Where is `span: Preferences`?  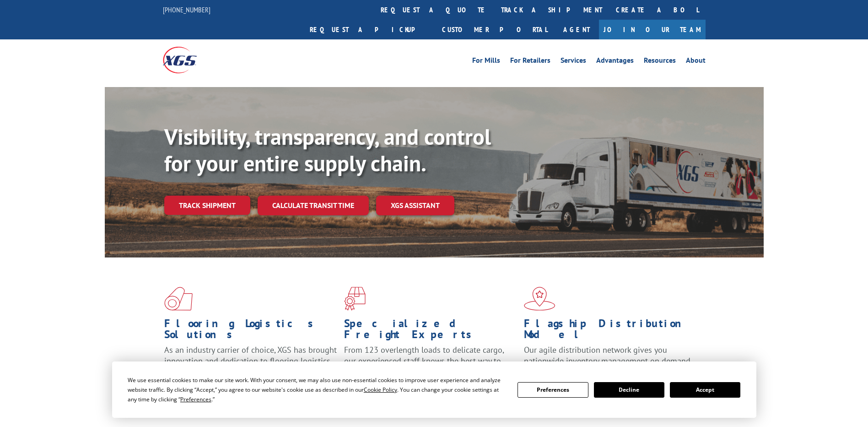
span: Preferences is located at coordinates (196, 399).